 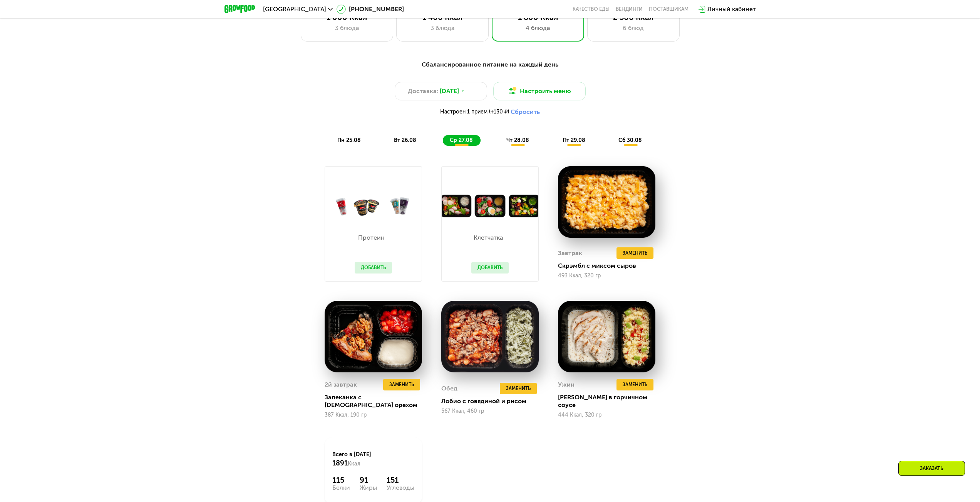 What do you see at coordinates (368, 487) in the screenshot?
I see `div: Жиры` at bounding box center [368, 487].